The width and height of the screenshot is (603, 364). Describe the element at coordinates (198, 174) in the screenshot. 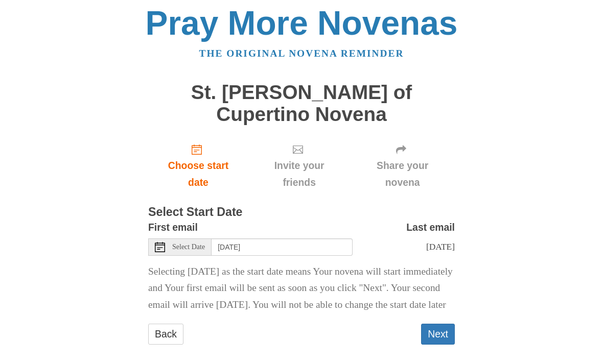

I see `span: Choose start date` at that location.